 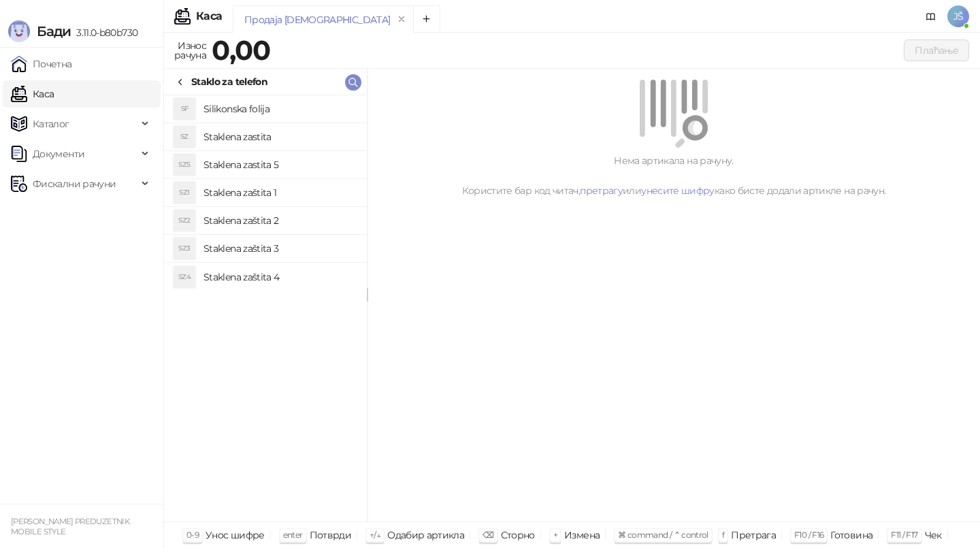 What do you see at coordinates (426, 535) in the screenshot?
I see `div: Одабир артикла` at bounding box center [426, 535].